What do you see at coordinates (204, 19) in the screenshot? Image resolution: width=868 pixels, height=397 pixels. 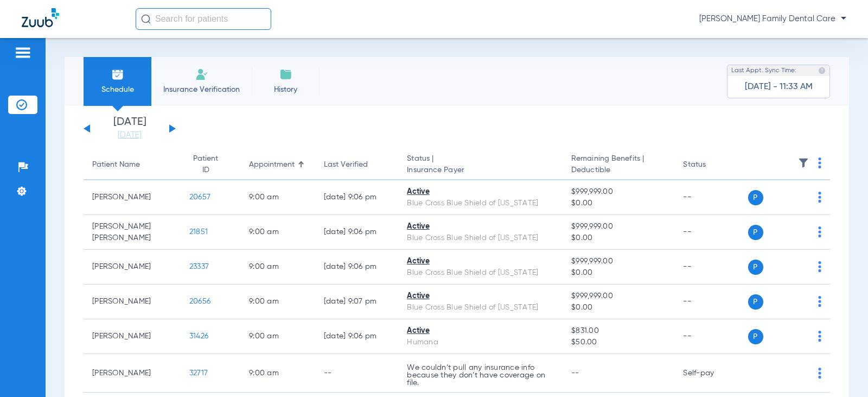 I see `input: Search for patients` at bounding box center [204, 19].